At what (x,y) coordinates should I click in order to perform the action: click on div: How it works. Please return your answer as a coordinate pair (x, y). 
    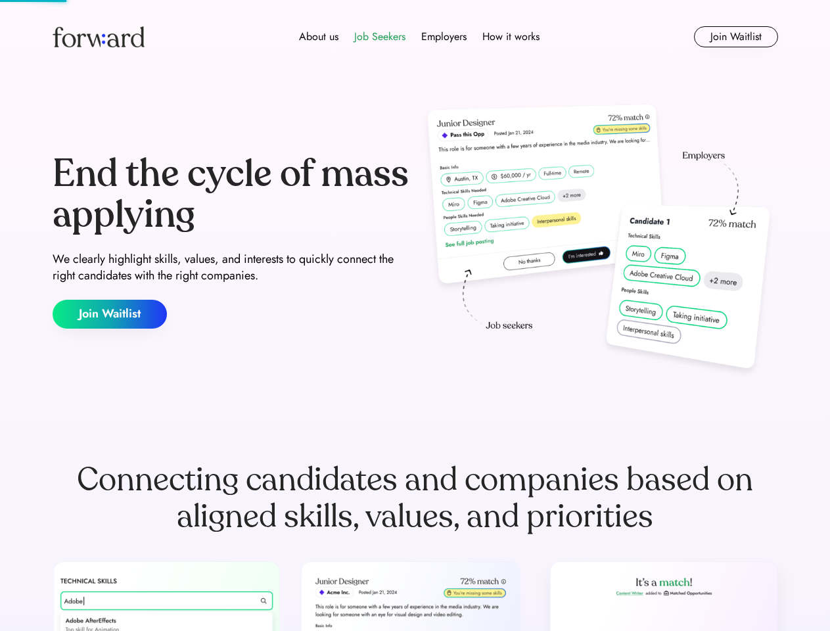
    Looking at the image, I should click on (510, 37).